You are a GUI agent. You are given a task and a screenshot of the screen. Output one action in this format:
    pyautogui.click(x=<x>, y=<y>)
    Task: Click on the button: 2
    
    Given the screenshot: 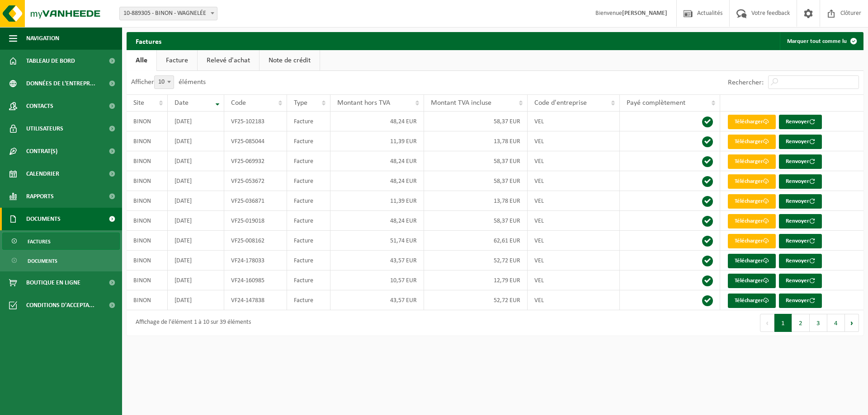 What is the action you would take?
    pyautogui.click(x=801, y=323)
    